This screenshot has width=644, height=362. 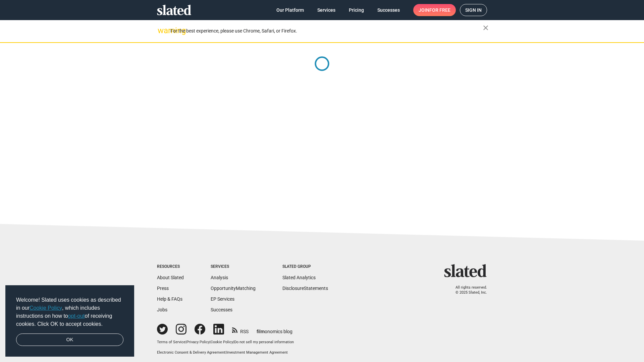 What do you see at coordinates (76, 316) in the screenshot?
I see `a: opt-out` at bounding box center [76, 316].